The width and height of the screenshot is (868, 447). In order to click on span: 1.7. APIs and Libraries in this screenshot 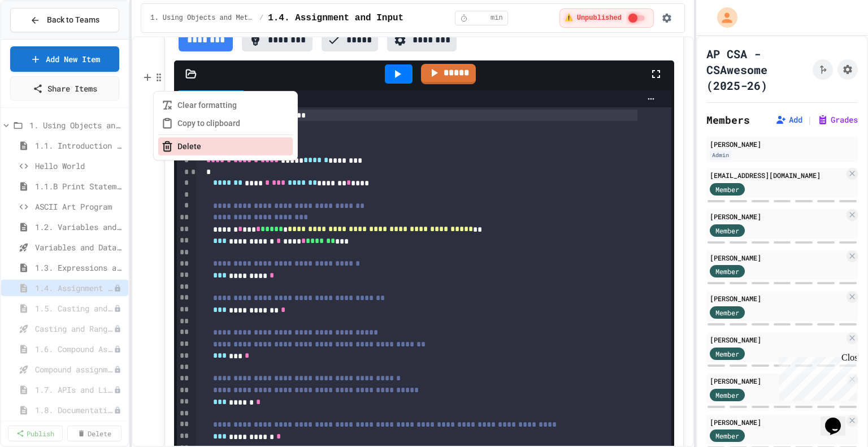, I will do `click(74, 389)`.